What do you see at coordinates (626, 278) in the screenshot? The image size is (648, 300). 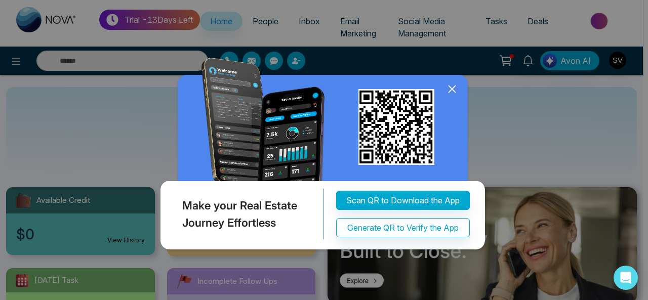 I see `div: Open Intercom Messenger` at bounding box center [626, 278].